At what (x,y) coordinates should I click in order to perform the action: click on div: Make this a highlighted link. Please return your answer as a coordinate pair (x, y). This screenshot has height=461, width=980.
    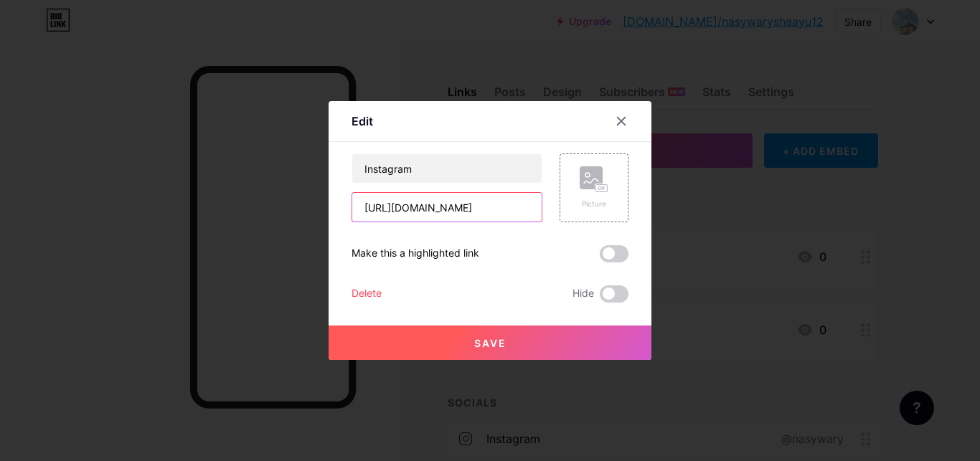
    Looking at the image, I should click on (416, 254).